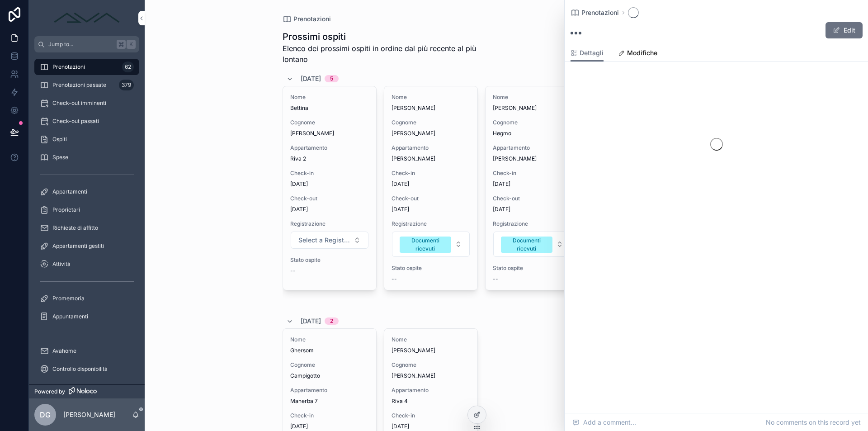 The width and height of the screenshot is (868, 431). I want to click on span: Campigotto, so click(329, 376).